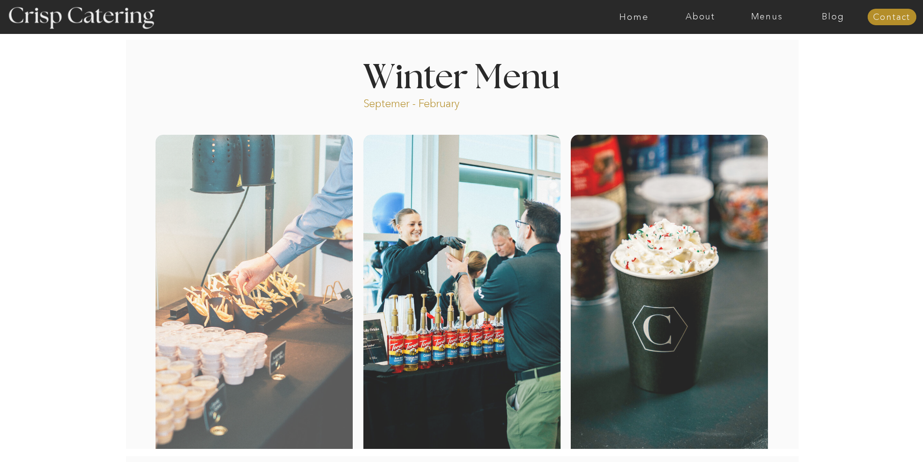 This screenshot has height=462, width=923. Describe the element at coordinates (766, 17) in the screenshot. I see `a: Menus` at that location.